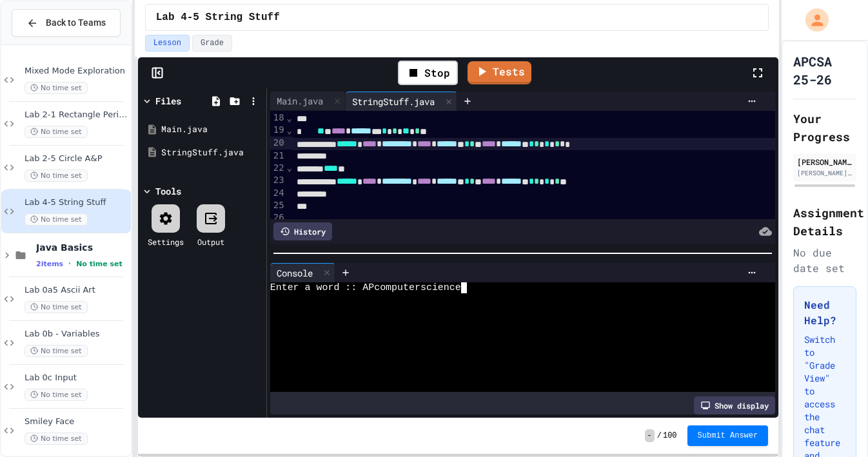  What do you see at coordinates (76, 290) in the screenshot?
I see `span: Lab 0a5 Ascii Art` at bounding box center [76, 290].